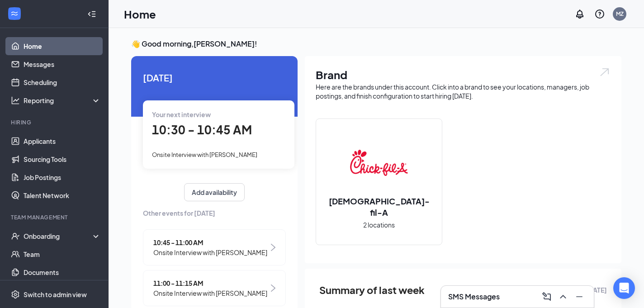 The image size is (644, 308). Describe the element at coordinates (474, 296) in the screenshot. I see `h3: SMS Messages` at that location.